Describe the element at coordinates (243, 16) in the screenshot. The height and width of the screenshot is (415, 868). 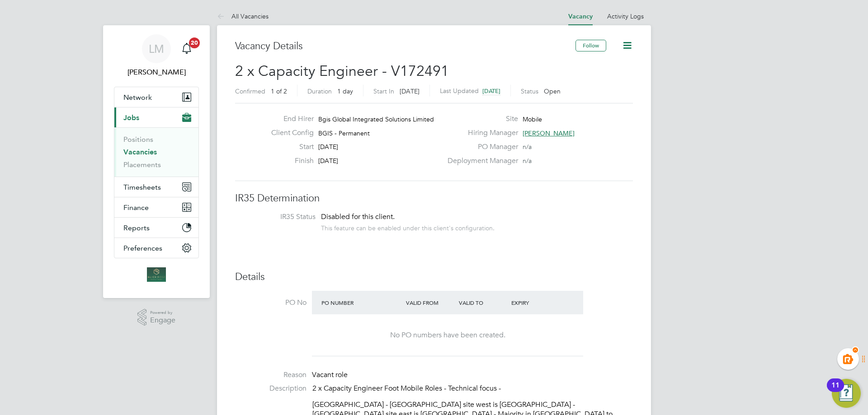
I see `a: All Vacancies` at that location.